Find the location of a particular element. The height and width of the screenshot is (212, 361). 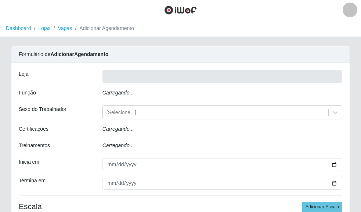

div: [Selecione...] is located at coordinates (121, 113).